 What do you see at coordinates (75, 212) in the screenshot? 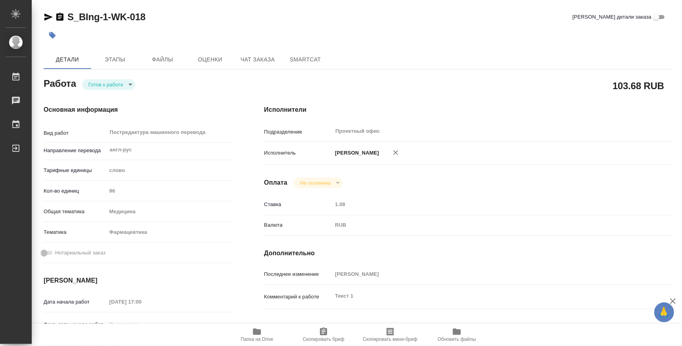
I see `p: Общая тематика` at bounding box center [75, 212].